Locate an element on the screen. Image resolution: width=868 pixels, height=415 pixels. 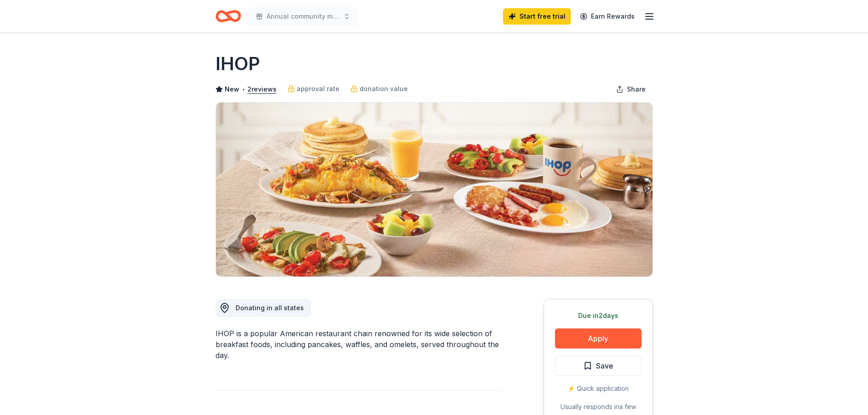
button: Apply is located at coordinates (598, 339).